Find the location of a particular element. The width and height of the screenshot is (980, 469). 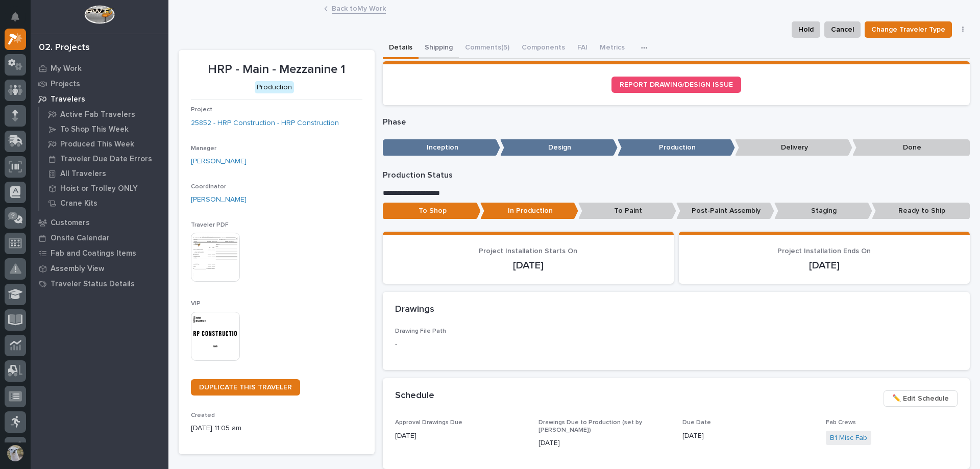

a: Hoist or Trolley ONLY is located at coordinates (103, 188).